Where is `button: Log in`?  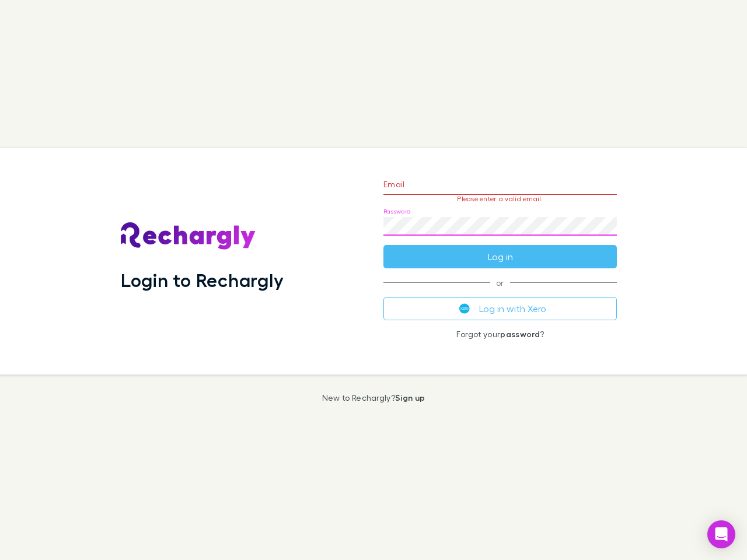 button: Log in is located at coordinates (500, 257).